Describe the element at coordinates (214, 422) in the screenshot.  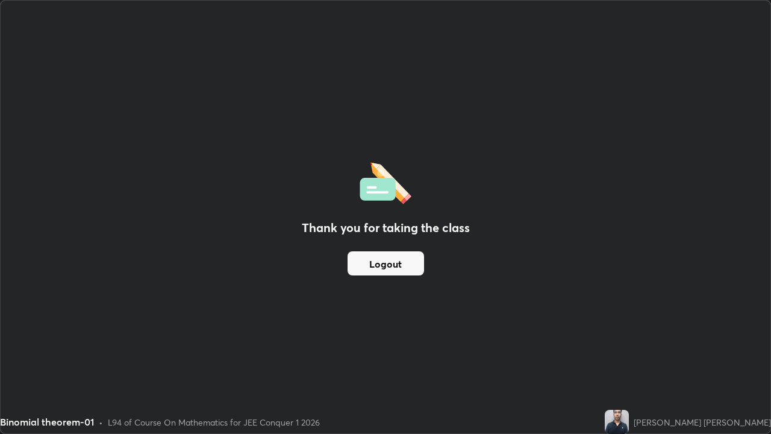
I see `div: L94 of Course On Mathematics for JEE Conquer 1 2026` at that location.